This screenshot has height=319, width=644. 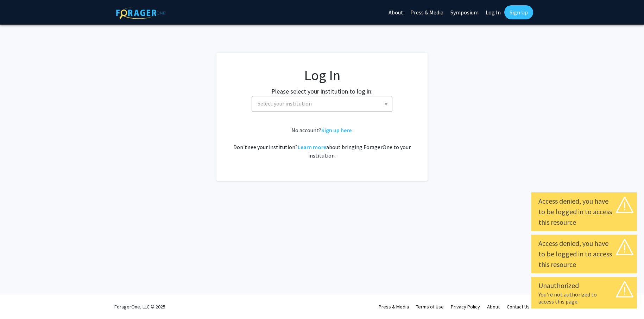 I want to click on h1: Log In, so click(x=322, y=75).